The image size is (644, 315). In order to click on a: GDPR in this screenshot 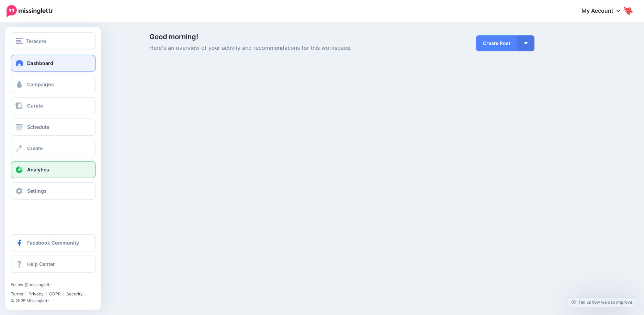, I will do `click(55, 293)`.